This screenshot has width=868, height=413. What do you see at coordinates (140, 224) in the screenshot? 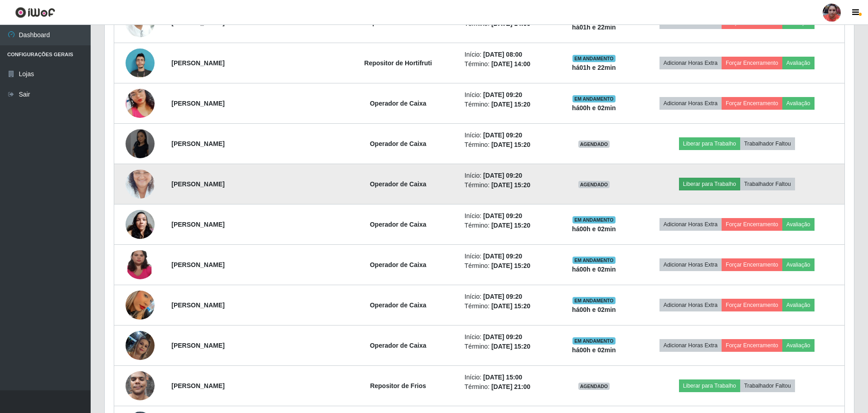
I see `img: 1714848493564.jpeg` at bounding box center [140, 224].